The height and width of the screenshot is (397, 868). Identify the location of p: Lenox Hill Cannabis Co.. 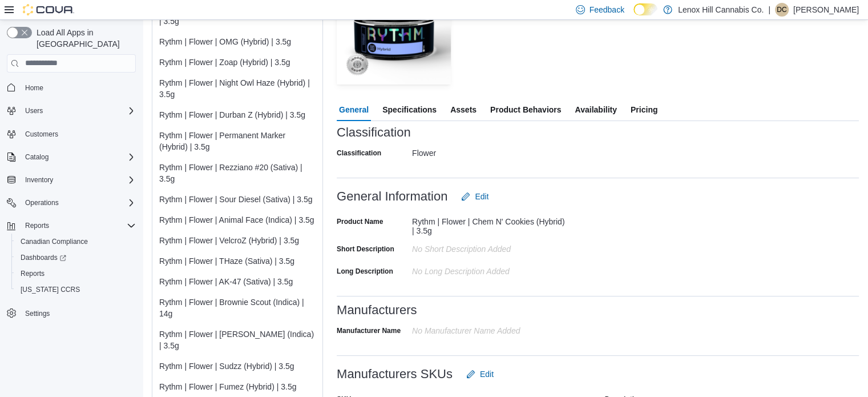
(721, 10).